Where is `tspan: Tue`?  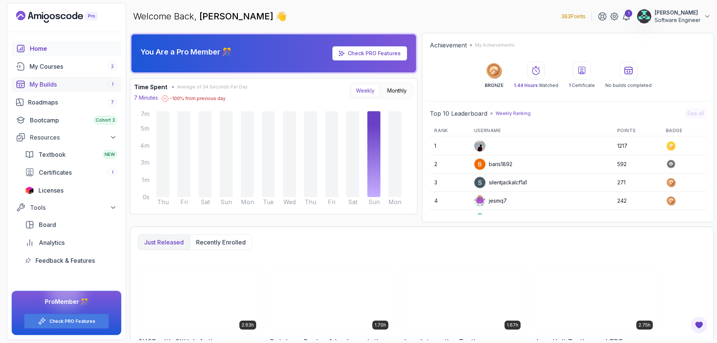
tspan: Tue is located at coordinates (268, 202).